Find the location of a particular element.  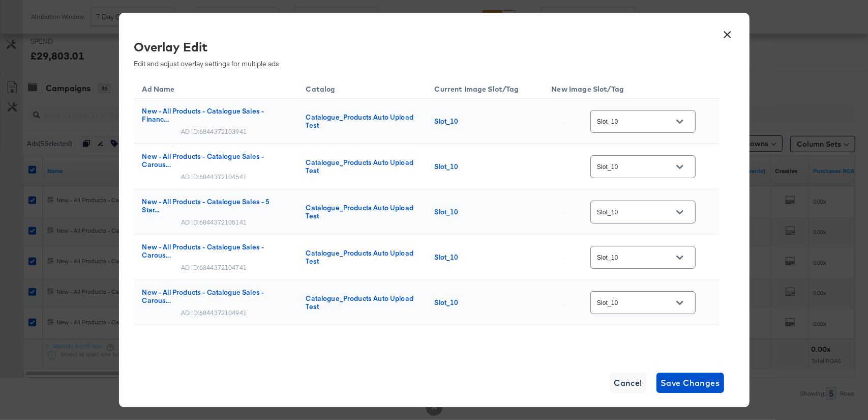

div: Overlay Edit is located at coordinates (423, 47).